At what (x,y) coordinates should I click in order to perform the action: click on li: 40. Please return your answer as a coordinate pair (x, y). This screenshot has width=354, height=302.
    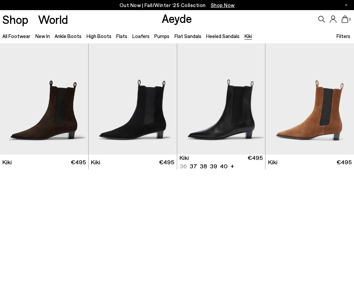
    Looking at the image, I should click on (224, 166).